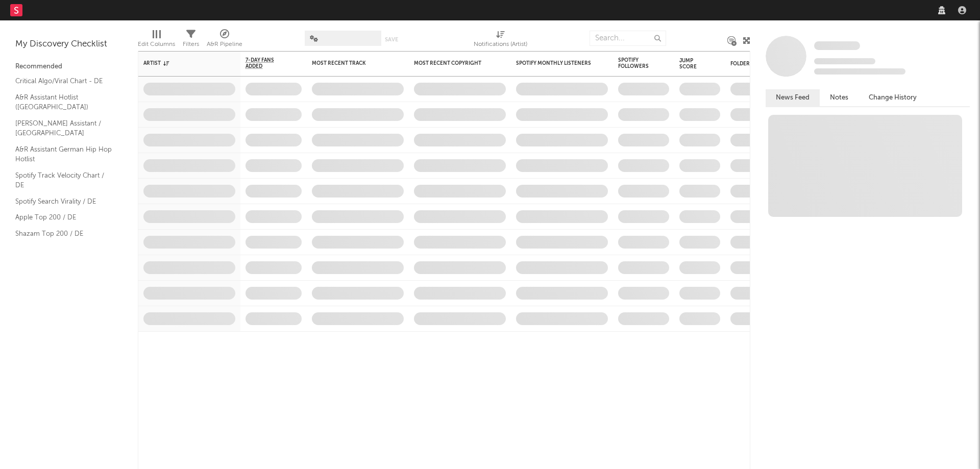  What do you see at coordinates (452, 63) in the screenshot?
I see `div: Most Recent Copyright` at bounding box center [452, 63].